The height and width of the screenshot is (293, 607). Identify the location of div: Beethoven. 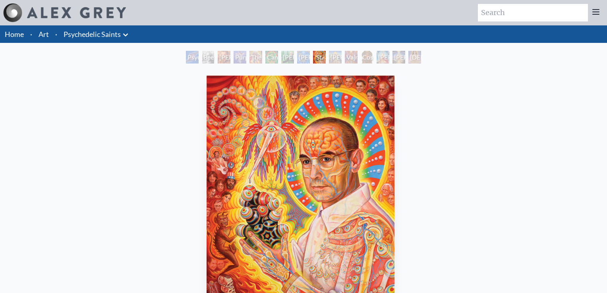
(208, 57).